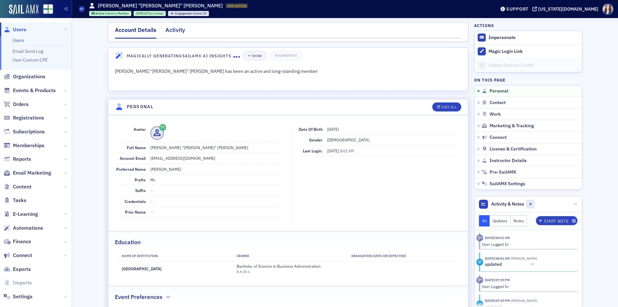 This screenshot has height=307, width=618. Describe the element at coordinates (534, 65) in the screenshot. I see `div: Adjust Account Credit` at that location.